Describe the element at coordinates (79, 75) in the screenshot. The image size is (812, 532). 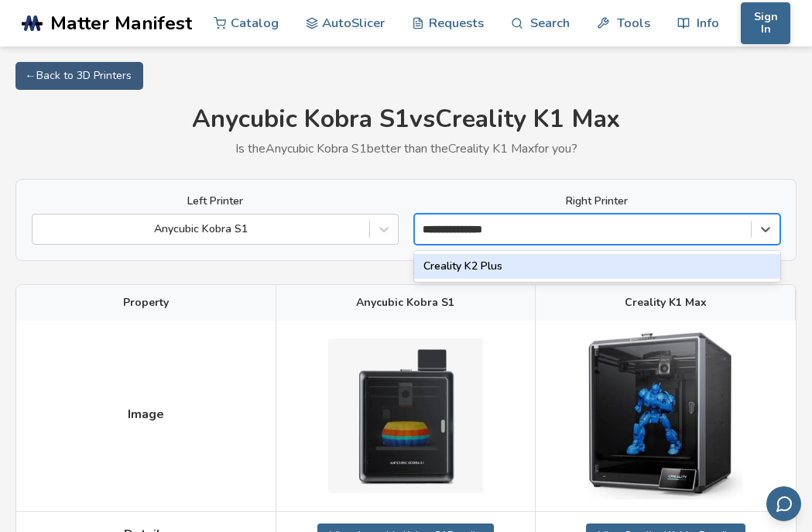
I see `a: ← Back to 3D Printers` at that location.